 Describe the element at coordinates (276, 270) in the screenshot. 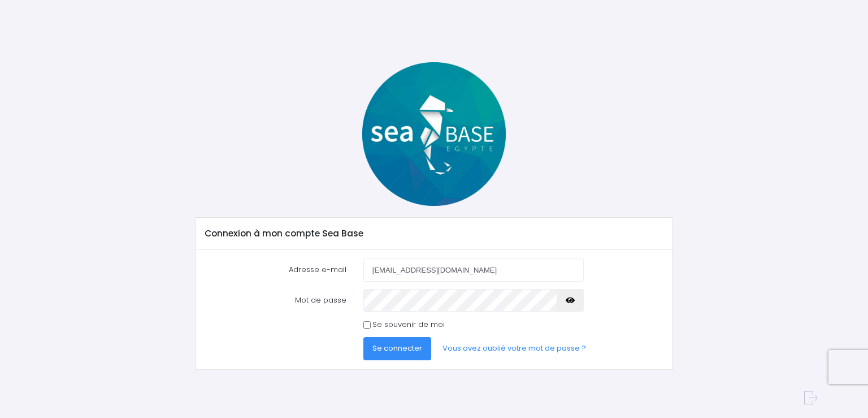

I see `label: Adresse e-mail` at that location.